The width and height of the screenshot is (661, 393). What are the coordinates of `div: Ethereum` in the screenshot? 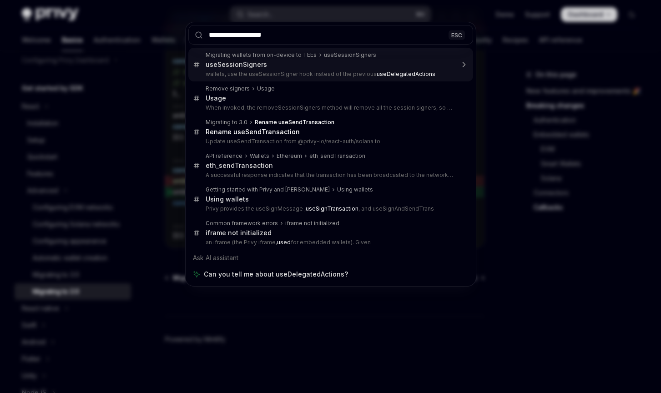 It's located at (289, 156).